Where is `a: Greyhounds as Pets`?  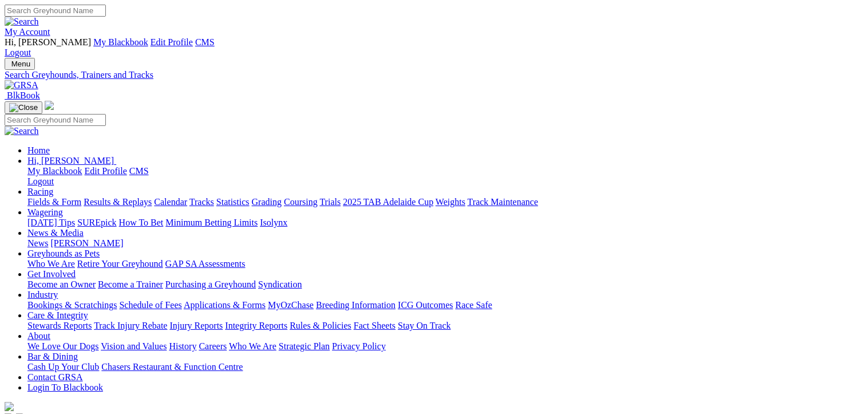 a: Greyhounds as Pets is located at coordinates (64, 253).